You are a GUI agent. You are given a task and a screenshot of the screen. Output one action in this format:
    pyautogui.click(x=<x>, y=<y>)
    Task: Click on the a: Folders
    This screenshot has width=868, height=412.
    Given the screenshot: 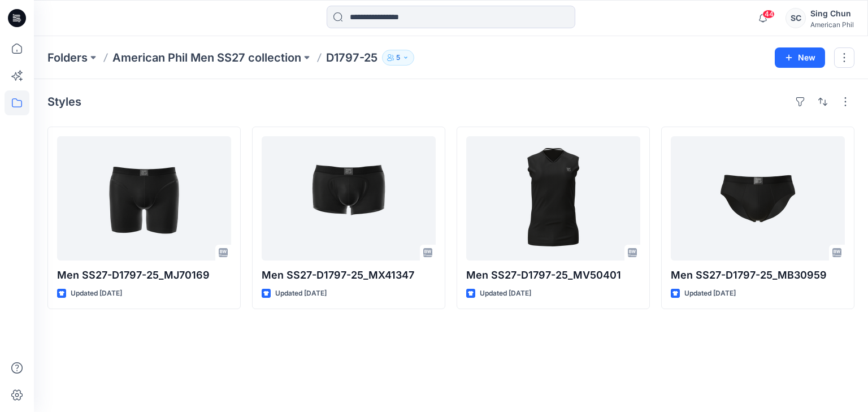 What is the action you would take?
    pyautogui.click(x=68, y=57)
    